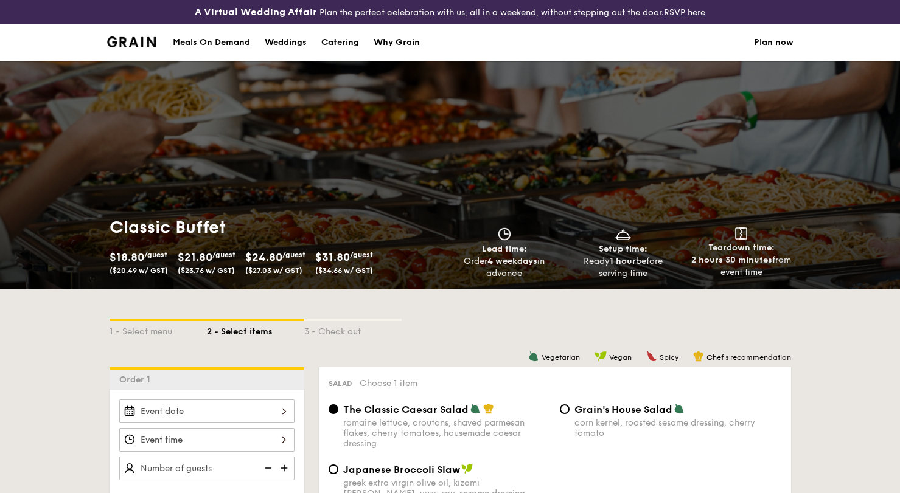 The image size is (900, 493). What do you see at coordinates (741, 248) in the screenshot?
I see `span: Teardown time:` at bounding box center [741, 248].